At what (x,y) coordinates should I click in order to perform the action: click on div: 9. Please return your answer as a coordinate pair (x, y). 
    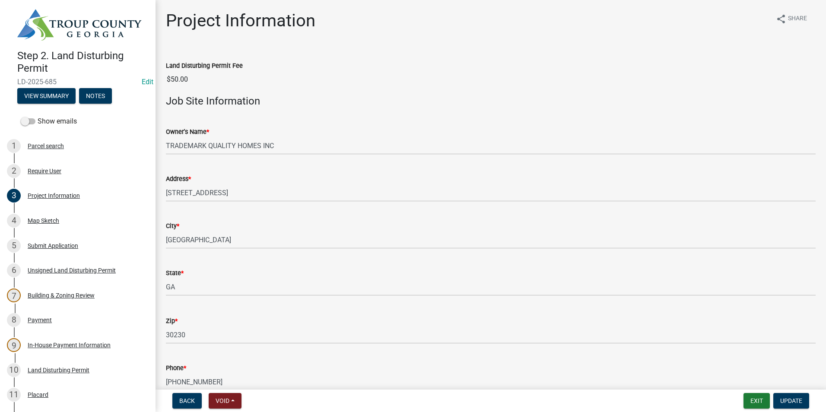
    Looking at the image, I should click on (14, 345).